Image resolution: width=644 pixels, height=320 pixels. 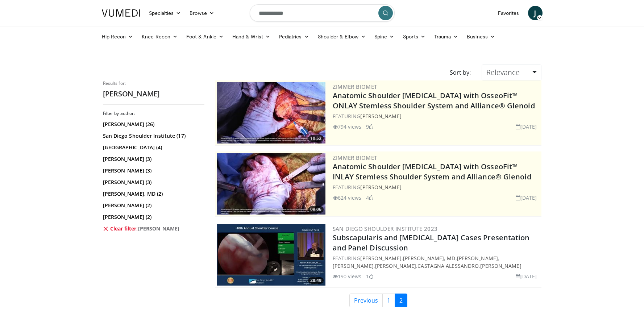 What do you see at coordinates (460, 73) in the screenshot?
I see `div: Sort by:` at bounding box center [460, 73].